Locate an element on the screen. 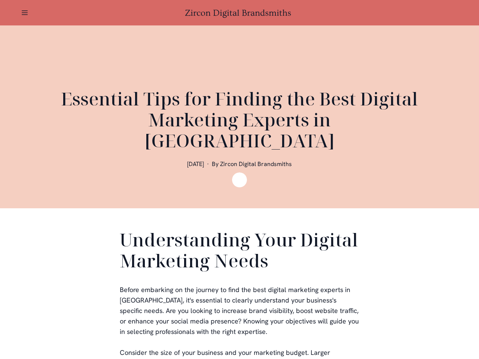  a: Zircon Digital Brandsmiths is located at coordinates (240, 13).